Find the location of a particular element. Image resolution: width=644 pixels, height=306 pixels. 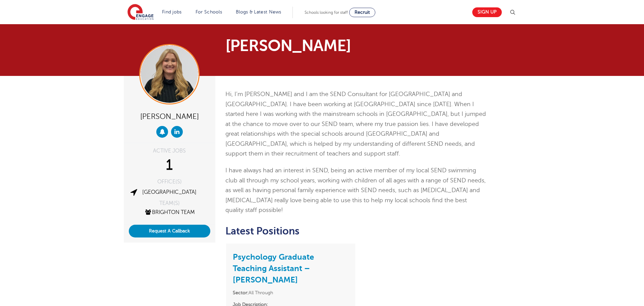

a: Find jobs is located at coordinates (172, 12).